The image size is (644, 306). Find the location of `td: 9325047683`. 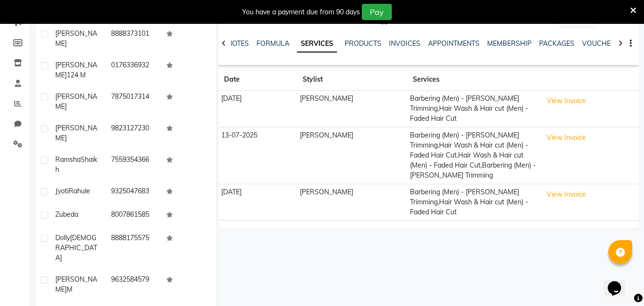

td: 9325047683 is located at coordinates (133, 192).